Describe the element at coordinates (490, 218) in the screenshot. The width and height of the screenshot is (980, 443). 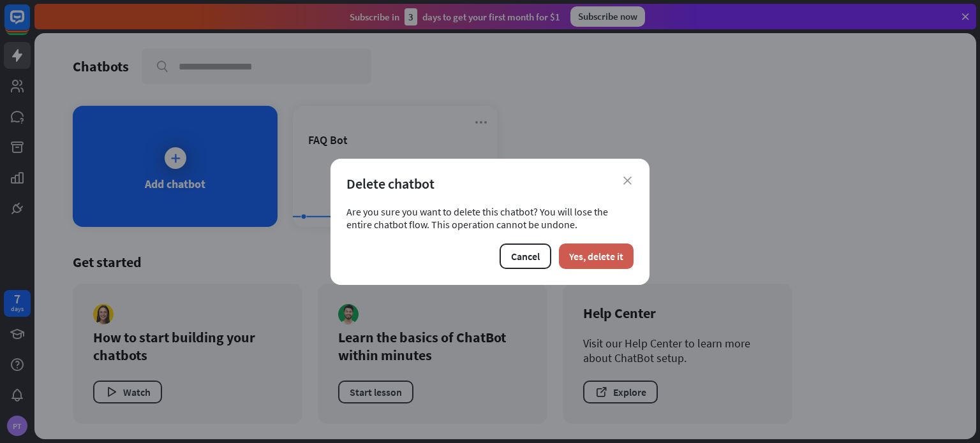
I see `div: Are you sure you want to delete this chatbot? You will lose the entire chatbot flow. This operati...` at that location.